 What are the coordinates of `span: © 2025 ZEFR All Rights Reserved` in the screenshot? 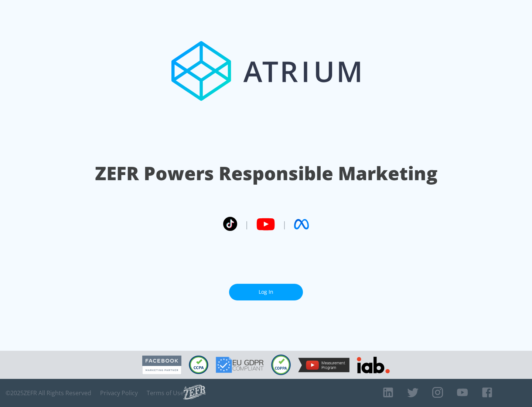 It's located at (49, 393).